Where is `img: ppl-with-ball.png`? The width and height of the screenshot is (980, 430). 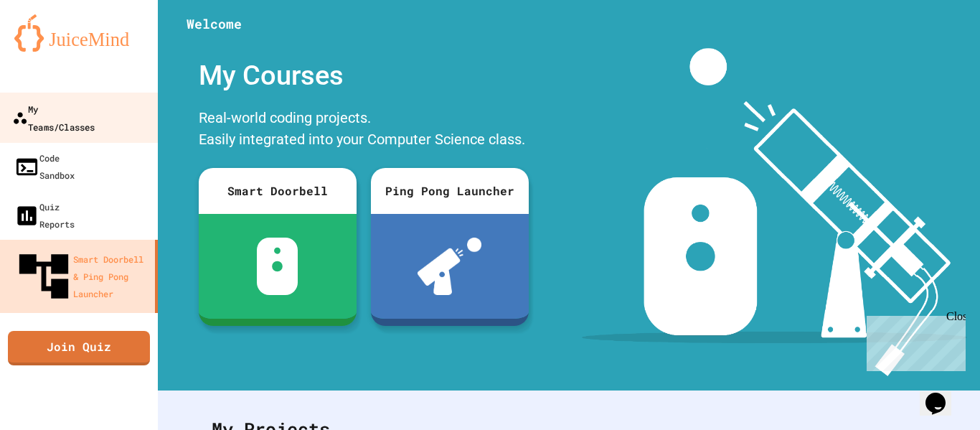
img: ppl-with-ball.png is located at coordinates (449, 266).